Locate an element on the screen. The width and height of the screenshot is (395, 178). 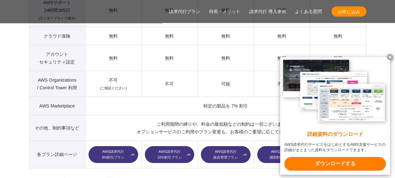
th: AWS Organizations / Control Tower 利用 is located at coordinates (57, 83).